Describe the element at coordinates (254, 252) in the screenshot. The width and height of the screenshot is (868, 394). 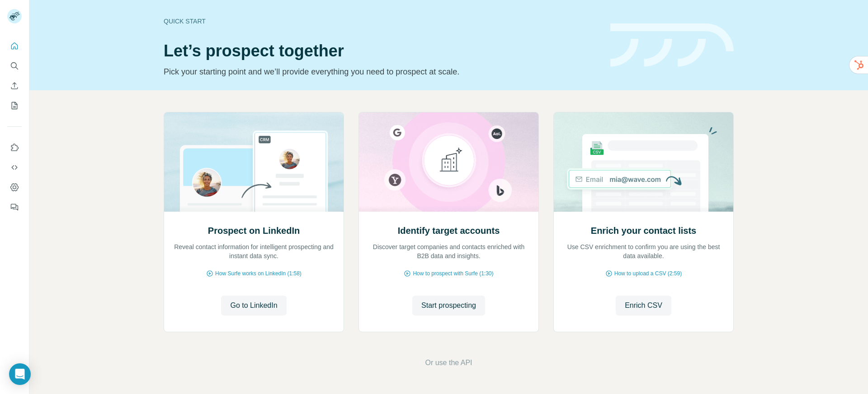
I see `p: Reveal contact information for intelligent prospecting and instant data sync.` at that location.